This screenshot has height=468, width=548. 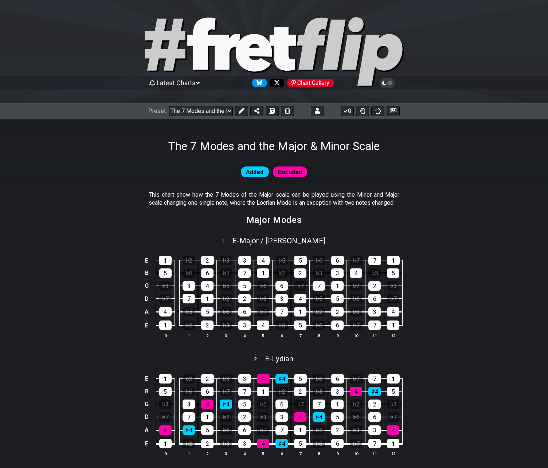 What do you see at coordinates (287, 111) in the screenshot?
I see `button: Delete` at bounding box center [287, 111].